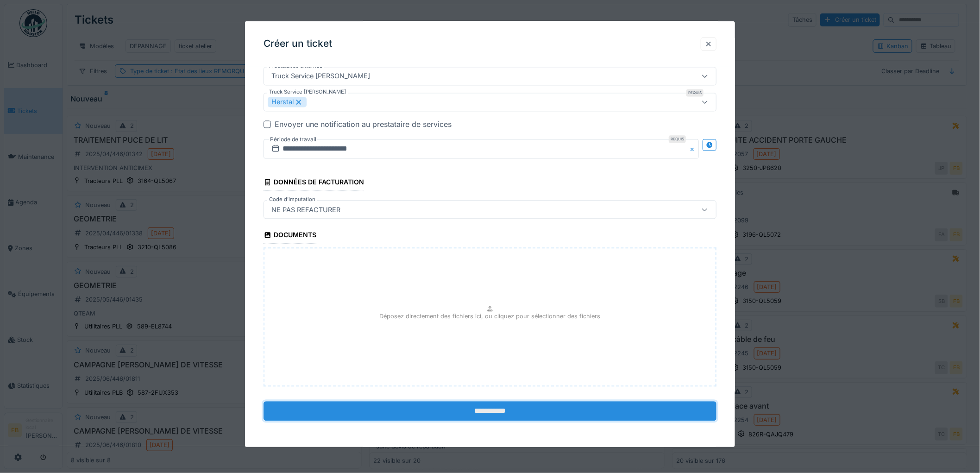 The height and width of the screenshot is (473, 980). What do you see at coordinates (293, 140) in the screenshot?
I see `label: Période de travail` at bounding box center [293, 140].